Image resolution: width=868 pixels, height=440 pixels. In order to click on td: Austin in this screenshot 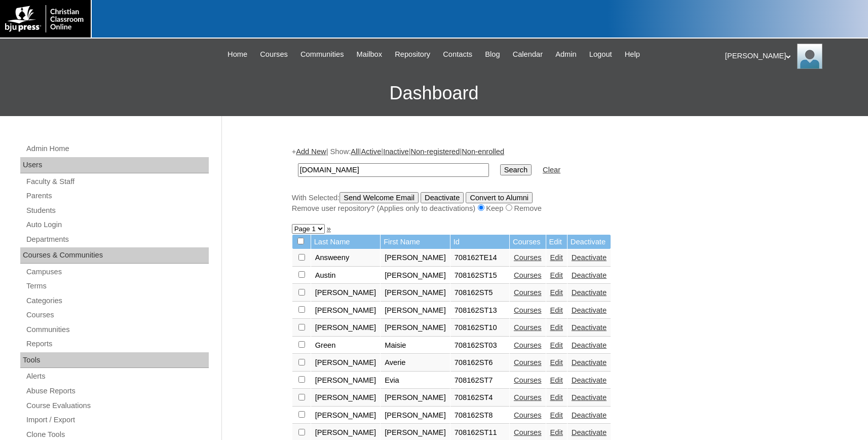, I will do `click(346, 276)`.